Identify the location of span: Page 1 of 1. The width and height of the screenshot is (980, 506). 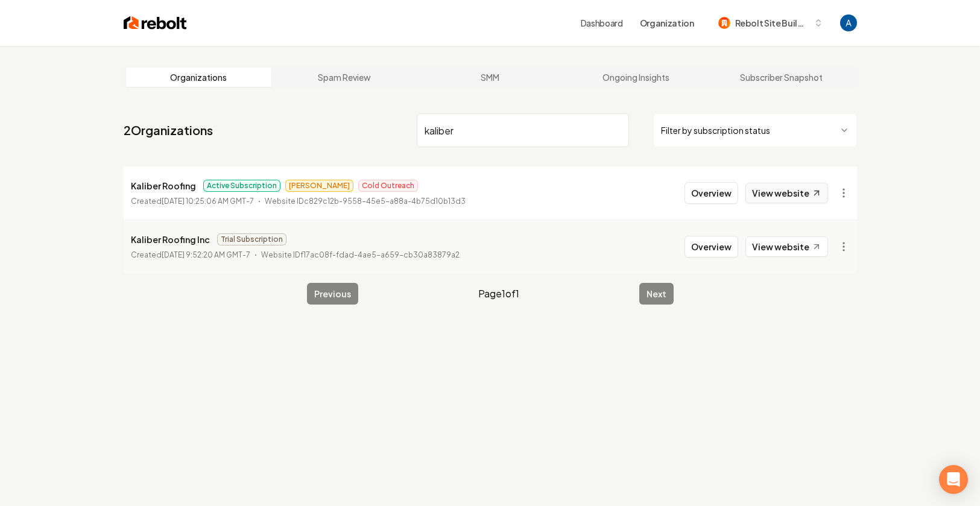
(499, 294).